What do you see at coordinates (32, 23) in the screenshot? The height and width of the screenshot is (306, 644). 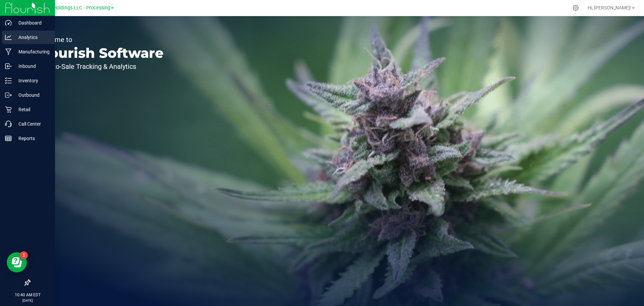 I see `p: Dashboard` at bounding box center [32, 23].